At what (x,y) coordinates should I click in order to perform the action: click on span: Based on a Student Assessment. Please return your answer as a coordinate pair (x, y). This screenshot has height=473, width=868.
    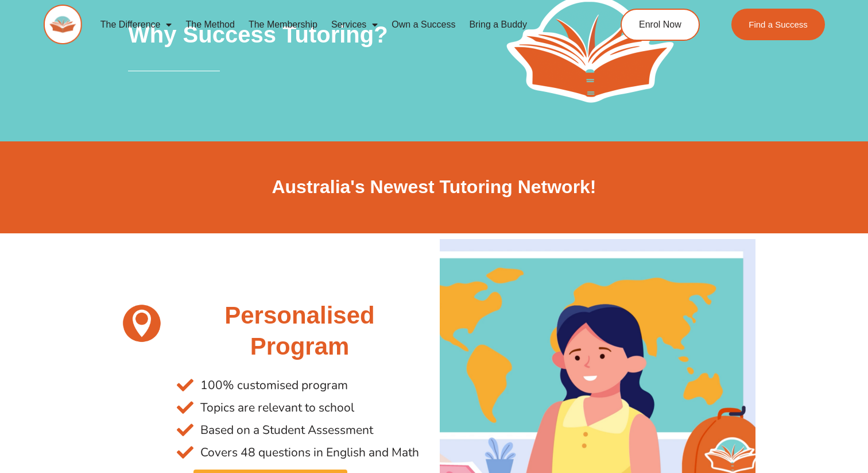
    Looking at the image, I should click on (285, 430).